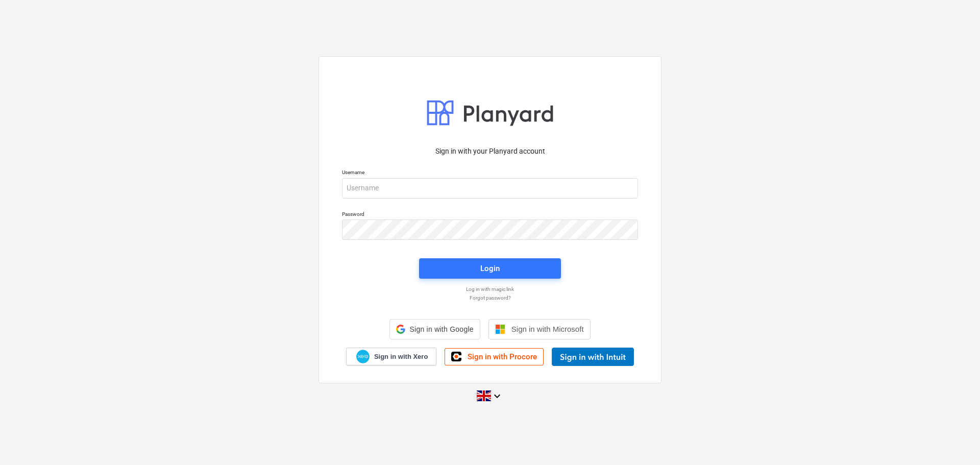  What do you see at coordinates (494, 357) in the screenshot?
I see `a: Sign in with Procore` at bounding box center [494, 357].